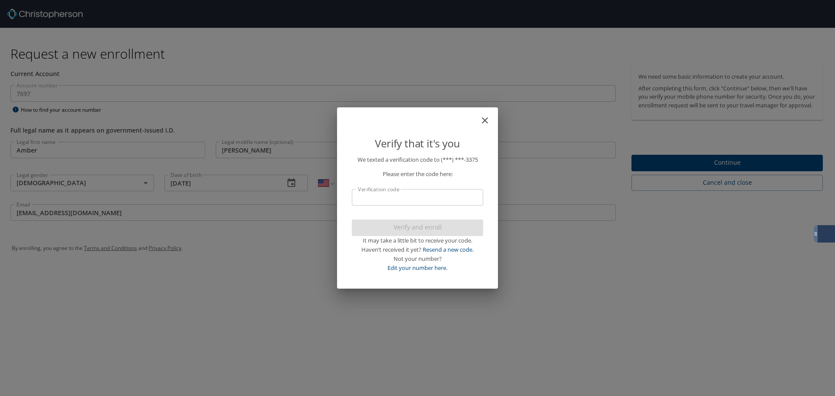 The height and width of the screenshot is (396, 835). Describe the element at coordinates (448, 249) in the screenshot. I see `a: Resend a new code.` at that location.